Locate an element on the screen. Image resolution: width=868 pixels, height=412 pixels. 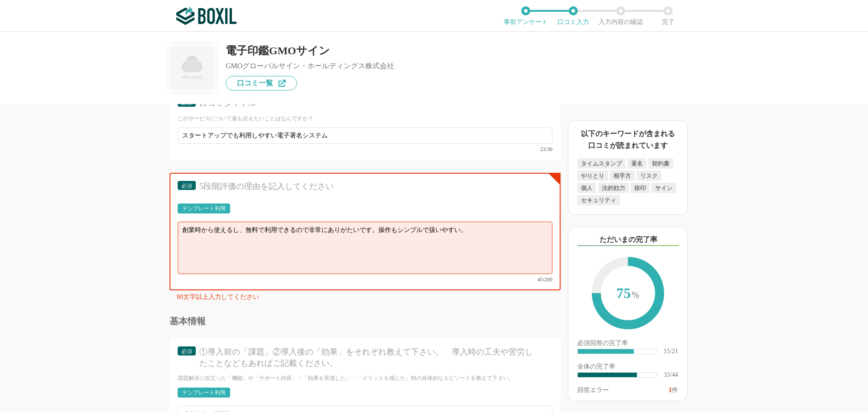
div: このサービスについて最も伝えたいことはなんですか？ is located at coordinates (365, 118).